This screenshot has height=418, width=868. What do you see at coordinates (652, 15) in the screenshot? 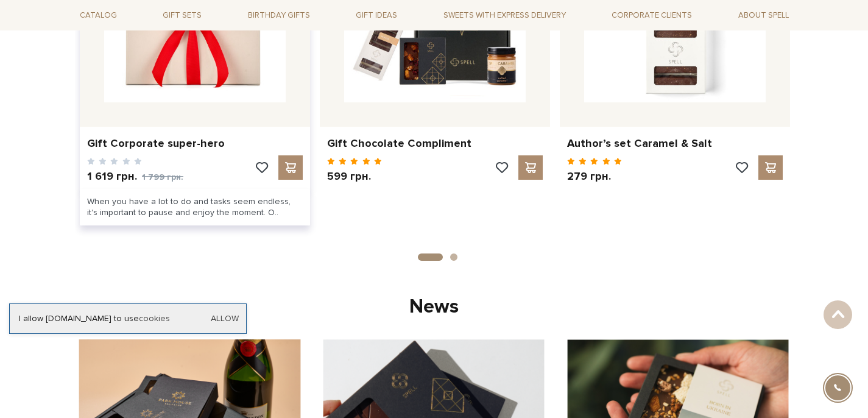
I see `a: Corporate clients` at bounding box center [652, 15].